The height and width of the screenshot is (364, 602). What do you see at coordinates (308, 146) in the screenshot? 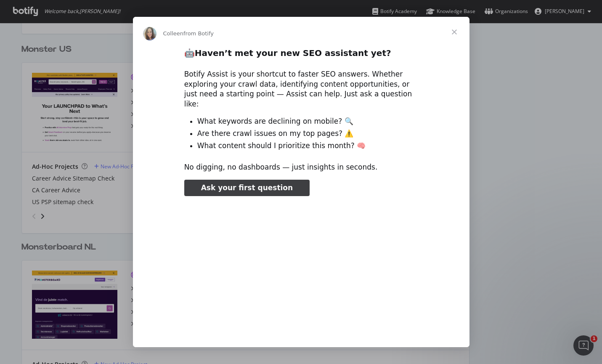
I see `li: What content should I prioritize this month? 🧠` at bounding box center [308, 146].